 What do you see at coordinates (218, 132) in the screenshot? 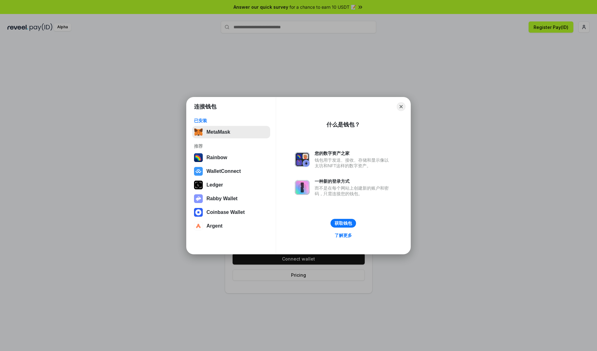
I see `div: MetaMask` at bounding box center [218, 132].